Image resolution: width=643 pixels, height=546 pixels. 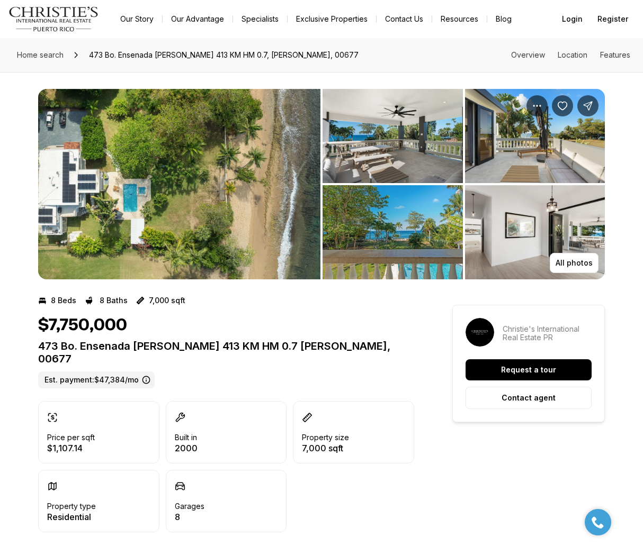 What do you see at coordinates (331, 19) in the screenshot?
I see `a: Exclusive Properties` at bounding box center [331, 19].